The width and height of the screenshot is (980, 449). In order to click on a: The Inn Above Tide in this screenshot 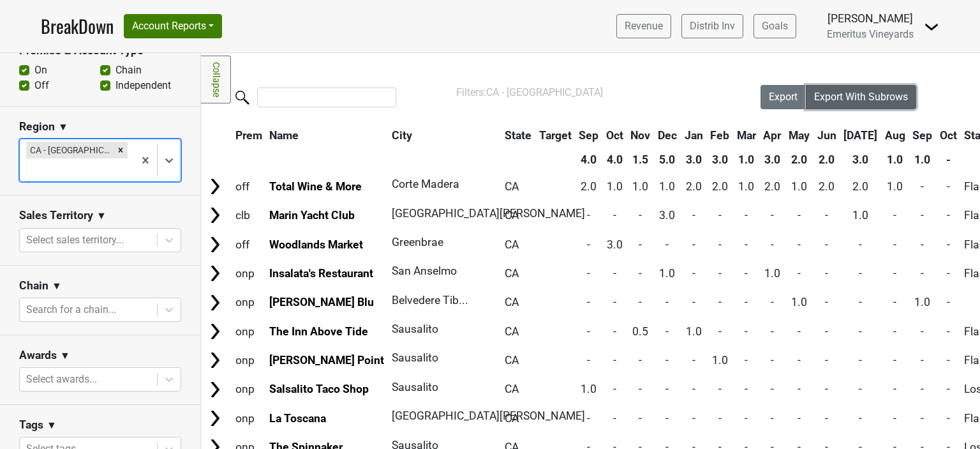, I will do `click(318, 332)`.